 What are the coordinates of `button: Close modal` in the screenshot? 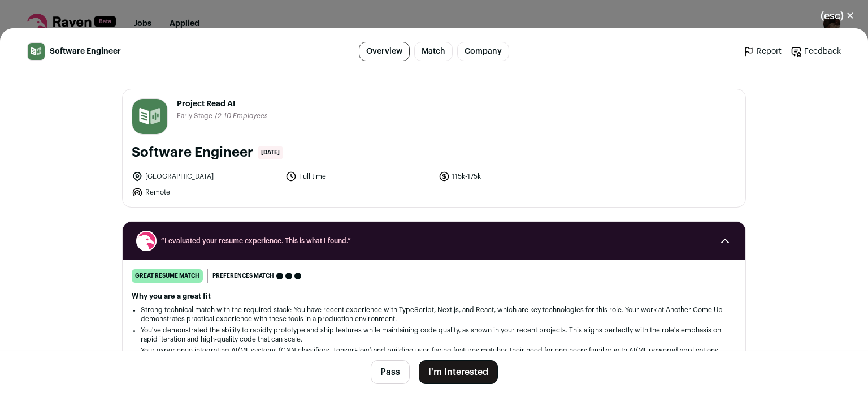 It's located at (838, 16).